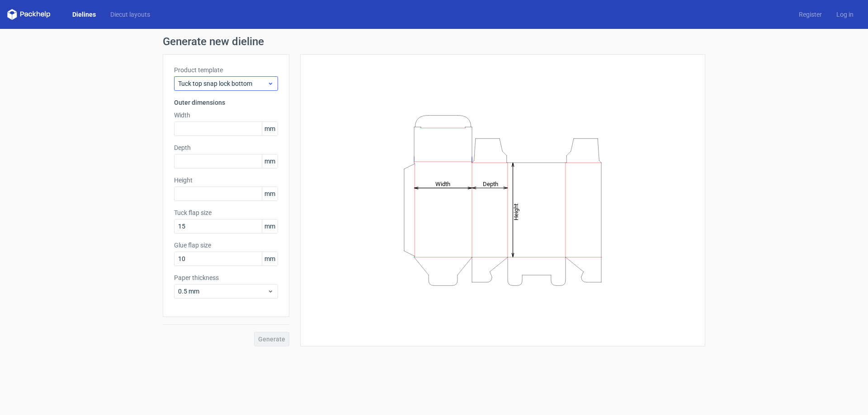  What do you see at coordinates (226, 115) in the screenshot?
I see `label: Width` at bounding box center [226, 115].